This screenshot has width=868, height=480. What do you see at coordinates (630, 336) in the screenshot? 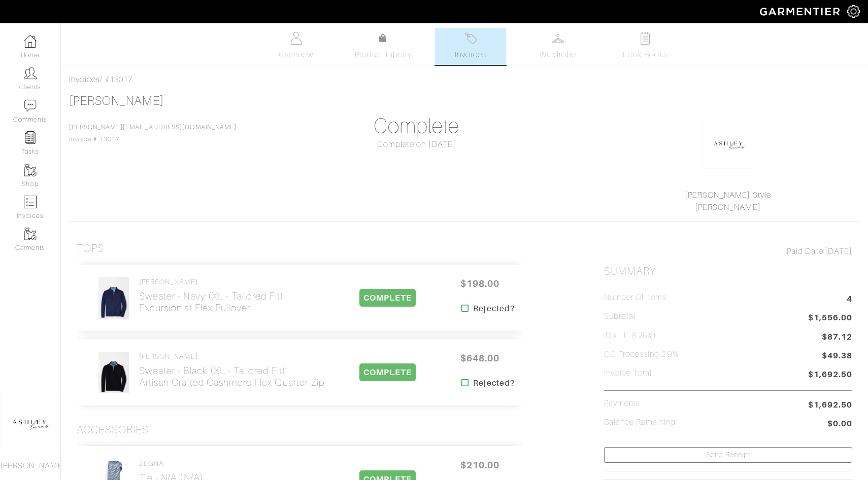
I see `h5: Tax ( : 8.25%)` at bounding box center [630, 336].